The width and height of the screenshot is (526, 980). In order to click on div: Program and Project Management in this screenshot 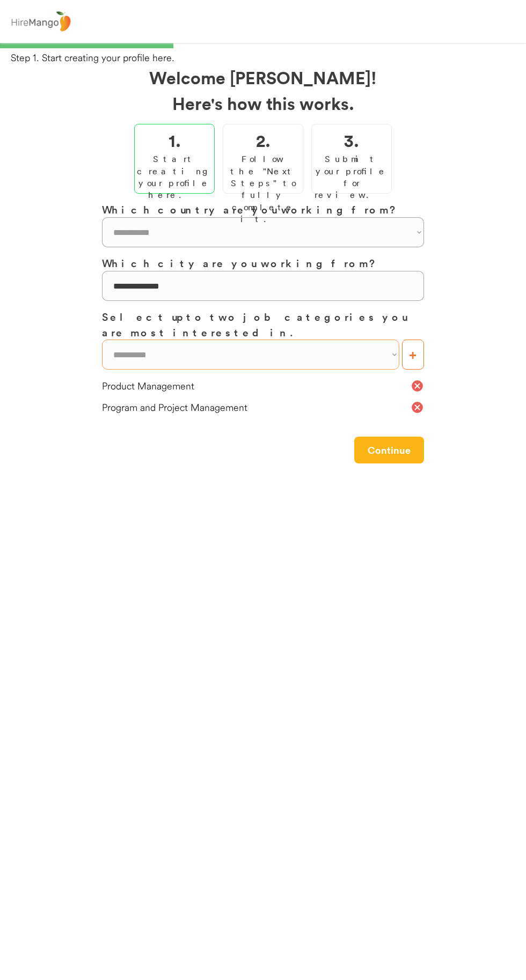, I will do `click(256, 407)`.